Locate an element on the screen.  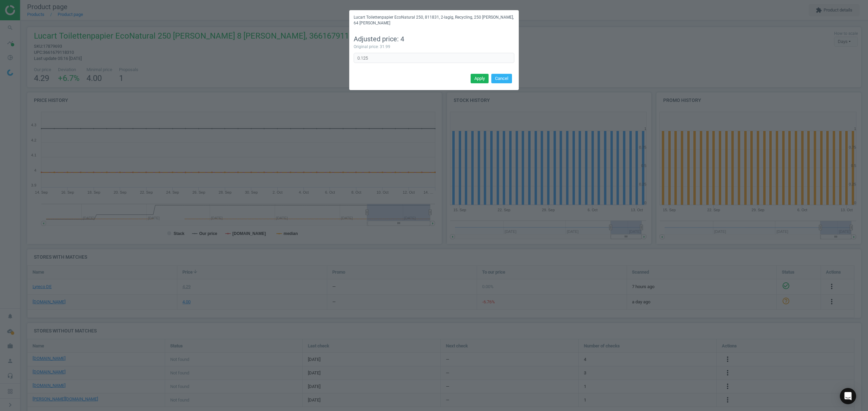
div: Adjusted price: 4 is located at coordinates (434, 39).